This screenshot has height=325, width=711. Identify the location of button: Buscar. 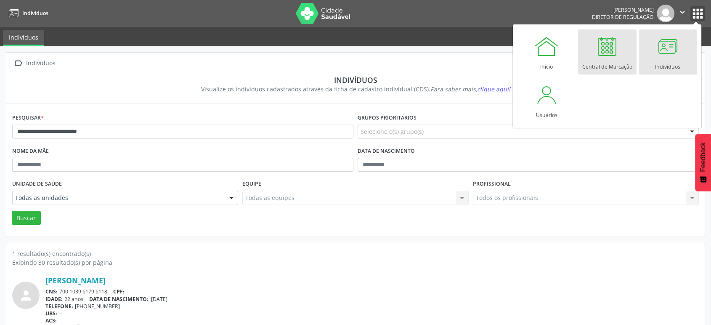
(26, 218).